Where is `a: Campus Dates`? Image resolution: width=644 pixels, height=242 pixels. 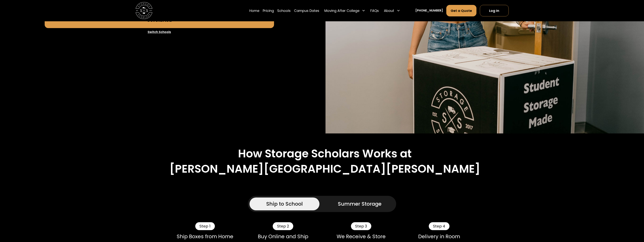 a: Campus Dates is located at coordinates (307, 10).